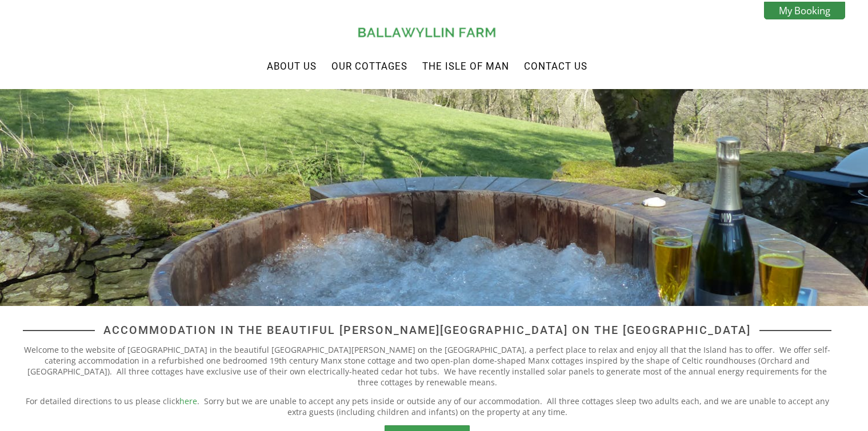 The width and height of the screenshot is (868, 431). What do you see at coordinates (805, 10) in the screenshot?
I see `a: My Booking` at bounding box center [805, 10].